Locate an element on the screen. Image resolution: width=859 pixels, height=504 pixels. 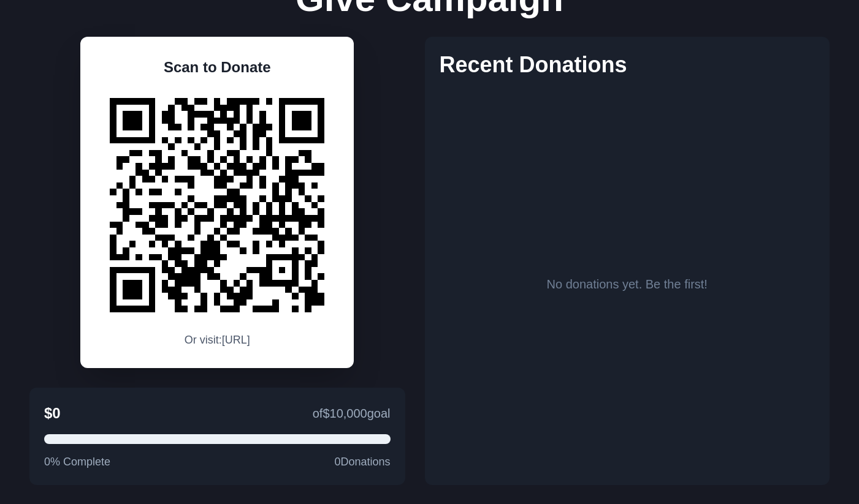
p: Scan to Donate is located at coordinates (217, 67).